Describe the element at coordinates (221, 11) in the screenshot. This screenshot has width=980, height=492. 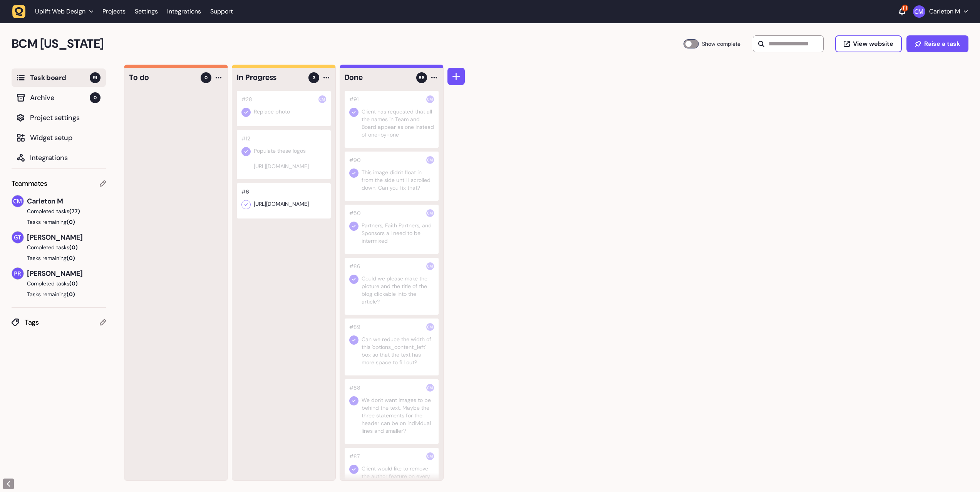
I see `a: Support` at that location.